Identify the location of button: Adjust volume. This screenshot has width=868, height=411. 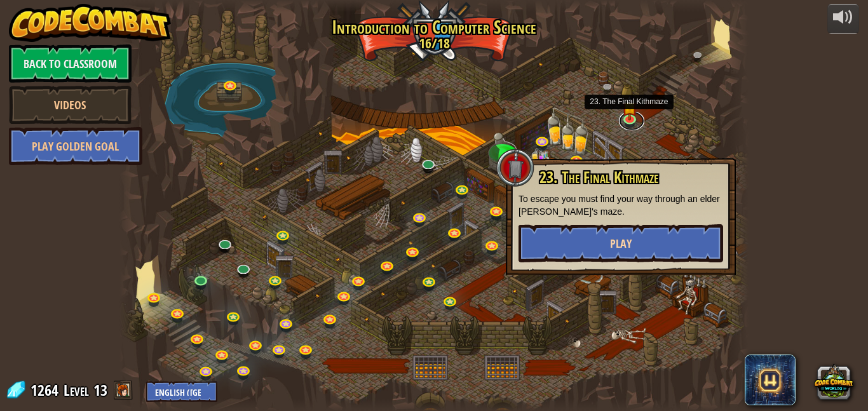
(843, 18).